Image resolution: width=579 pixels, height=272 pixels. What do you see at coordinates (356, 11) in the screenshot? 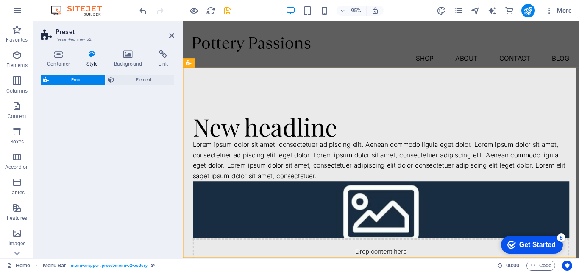
I see `h6: 95%` at bounding box center [356, 11].